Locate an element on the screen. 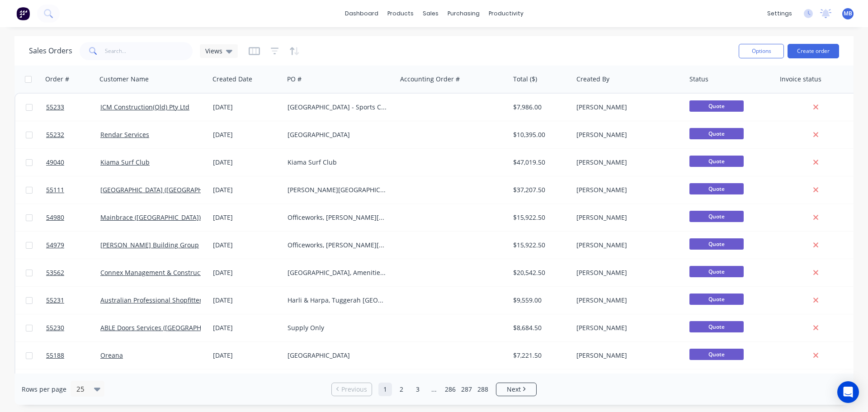 The width and height of the screenshot is (868, 412). span: 49040 is located at coordinates (55, 163).